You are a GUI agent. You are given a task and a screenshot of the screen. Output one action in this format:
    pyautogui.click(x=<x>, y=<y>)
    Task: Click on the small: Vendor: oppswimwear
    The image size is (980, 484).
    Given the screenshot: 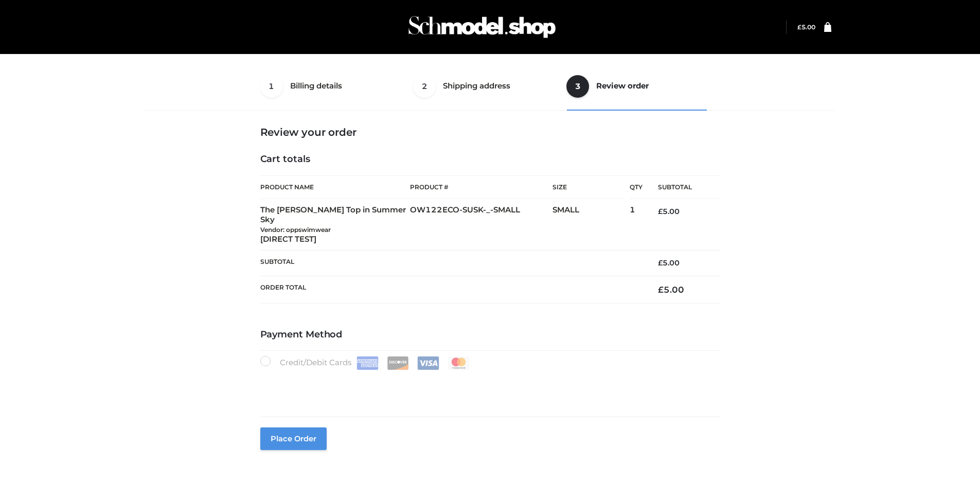 What is the action you would take?
    pyautogui.click(x=295, y=229)
    